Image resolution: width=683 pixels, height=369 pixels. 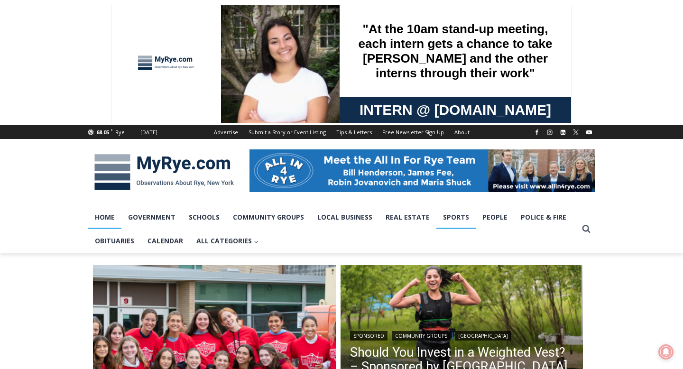 I want to click on nav: Primary Navigation, so click(x=333, y=229).